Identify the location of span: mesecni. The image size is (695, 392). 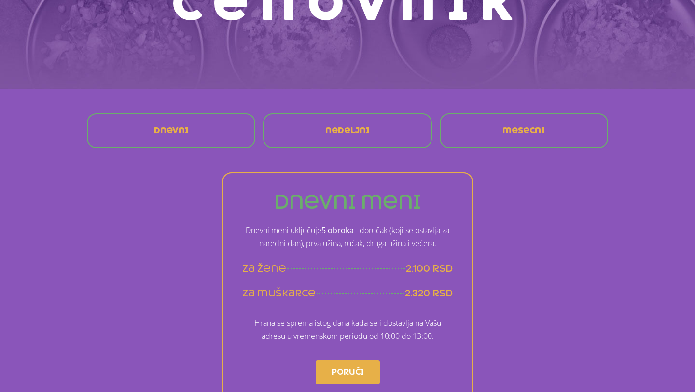
(523, 131).